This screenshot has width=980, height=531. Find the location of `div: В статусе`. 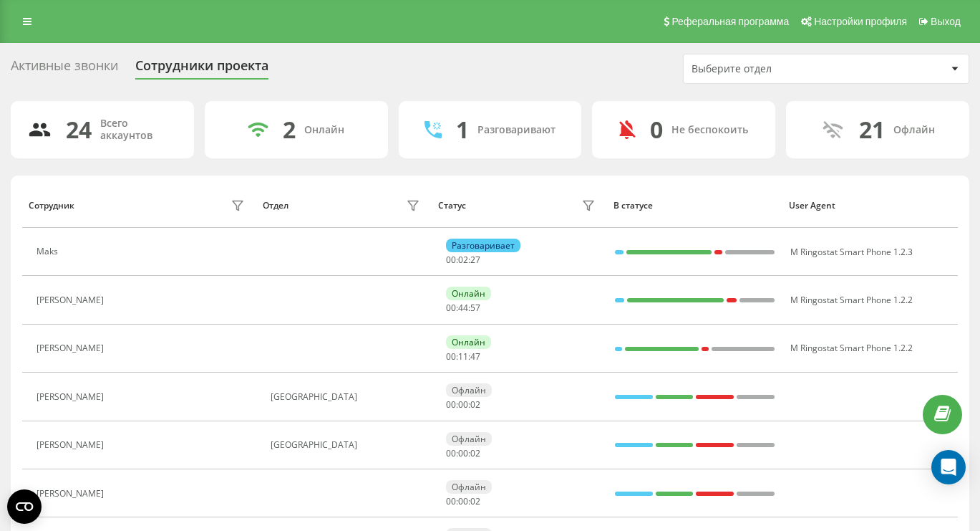

div: В статусе is located at coordinates (694, 206).